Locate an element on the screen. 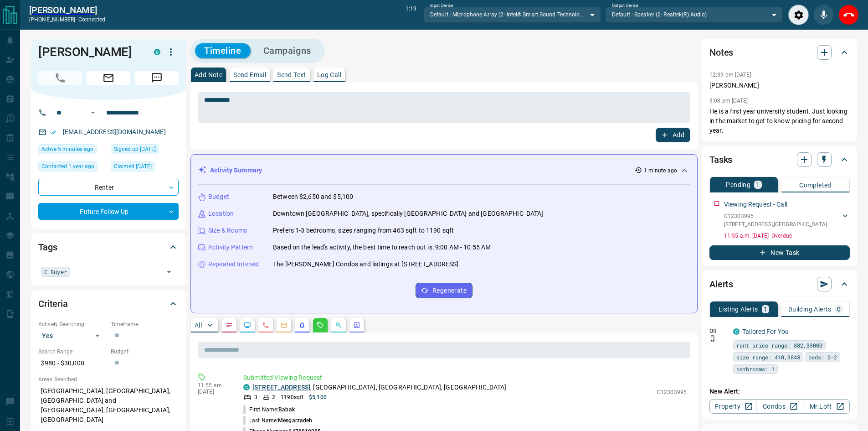 This screenshot has width=868, height=431. p: First Name: is located at coordinates (269, 409).